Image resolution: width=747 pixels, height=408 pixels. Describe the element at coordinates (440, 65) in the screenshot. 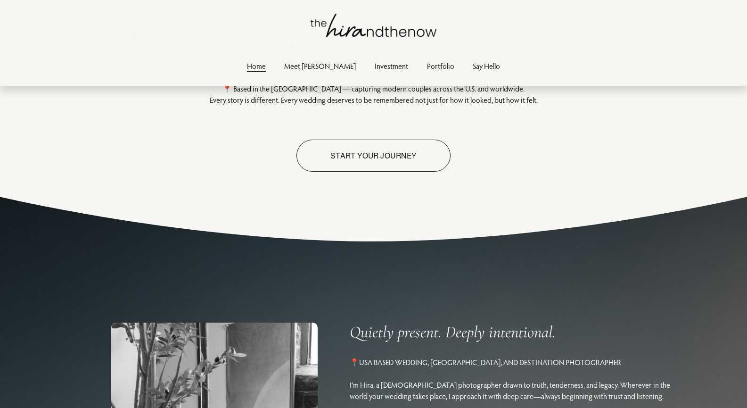

I see `a: Portfolio` at that location.